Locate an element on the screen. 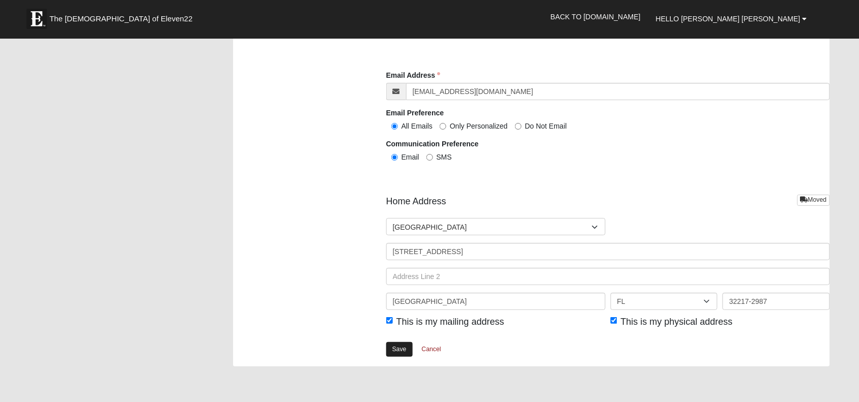 The image size is (859, 402). a: Save is located at coordinates (399, 350).